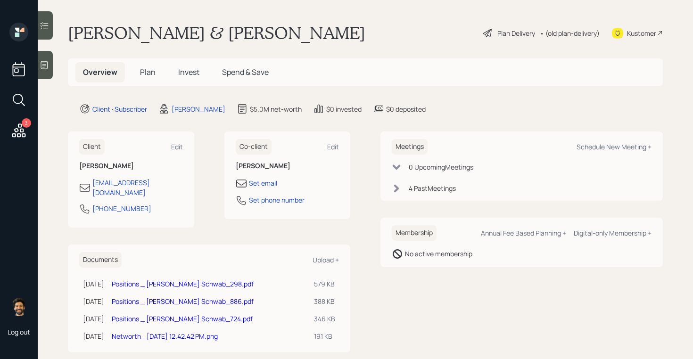 The width and height of the screenshot is (693, 359). Describe the element at coordinates (516, 33) in the screenshot. I see `div: Plan Delivery` at that location.